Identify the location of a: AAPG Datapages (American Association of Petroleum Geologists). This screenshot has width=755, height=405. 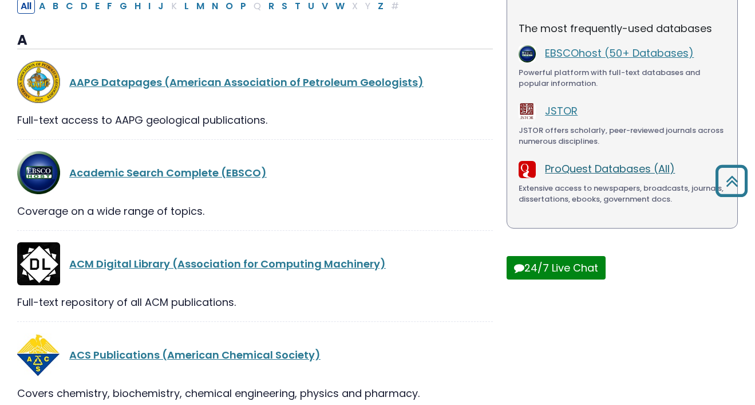
(246, 82).